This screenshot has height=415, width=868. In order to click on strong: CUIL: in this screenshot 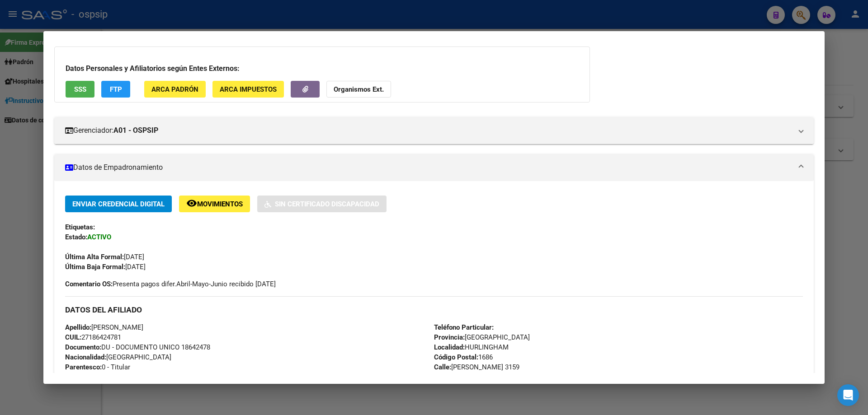, I will do `click(74, 337)`.